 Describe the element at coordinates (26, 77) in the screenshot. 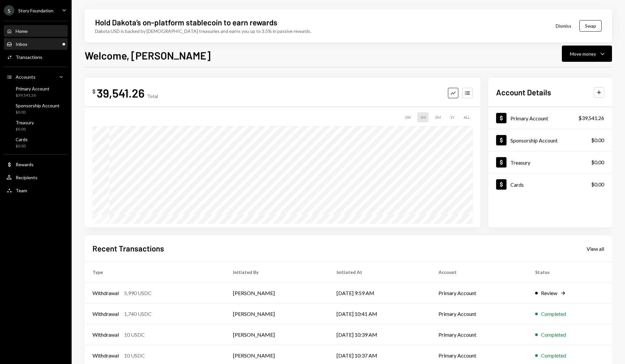

I see `div: Accounts` at that location.